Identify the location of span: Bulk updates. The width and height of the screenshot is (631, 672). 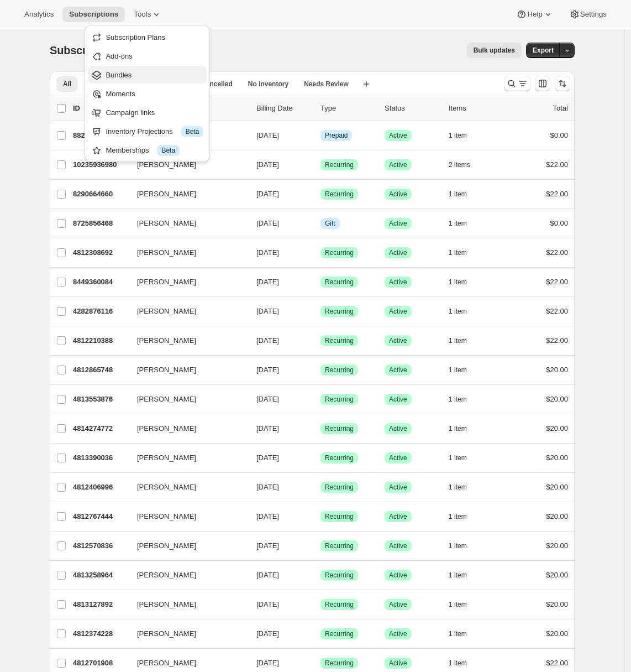
(494, 50).